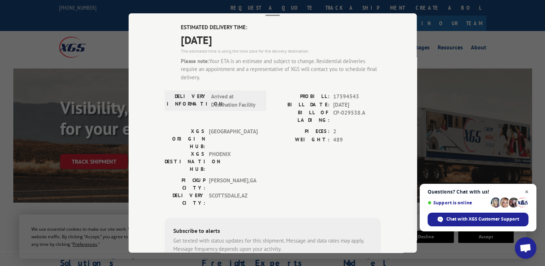 Image resolution: width=545 pixels, height=266 pixels. I want to click on label: ESTIMATED DELIVERY TIME:, so click(281, 27).